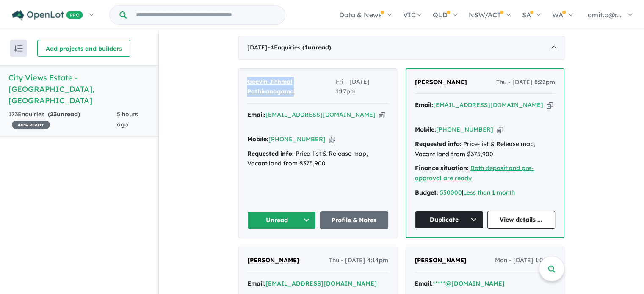 Image resolution: width=644 pixels, height=294 pixels. Describe the element at coordinates (489, 192) in the screenshot. I see `u: Less than 1 month` at that location.